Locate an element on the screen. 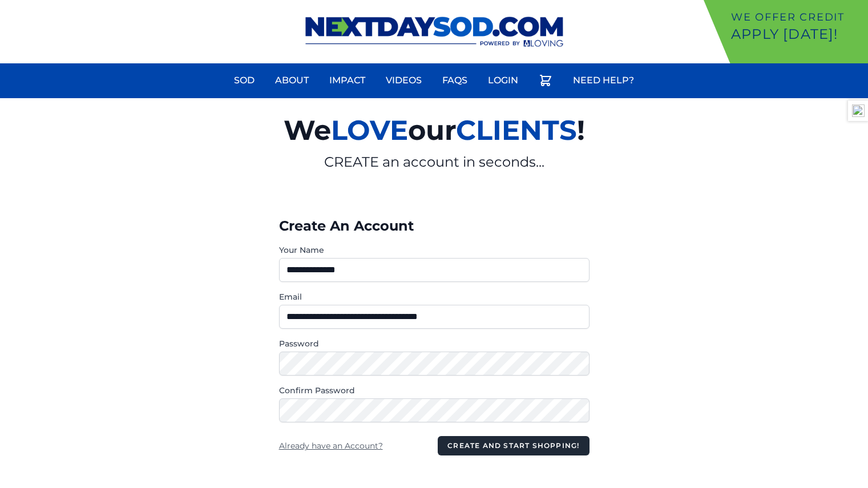 This screenshot has height=488, width=868. a: About is located at coordinates (292, 80).